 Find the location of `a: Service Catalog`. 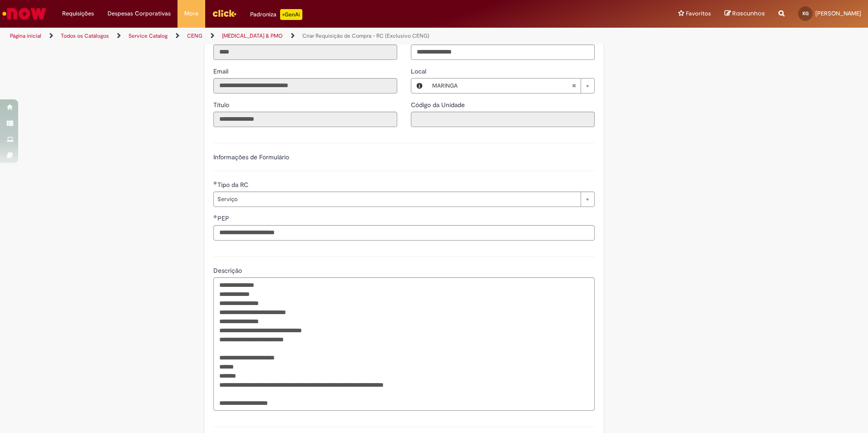

a: Service Catalog is located at coordinates (148, 36).